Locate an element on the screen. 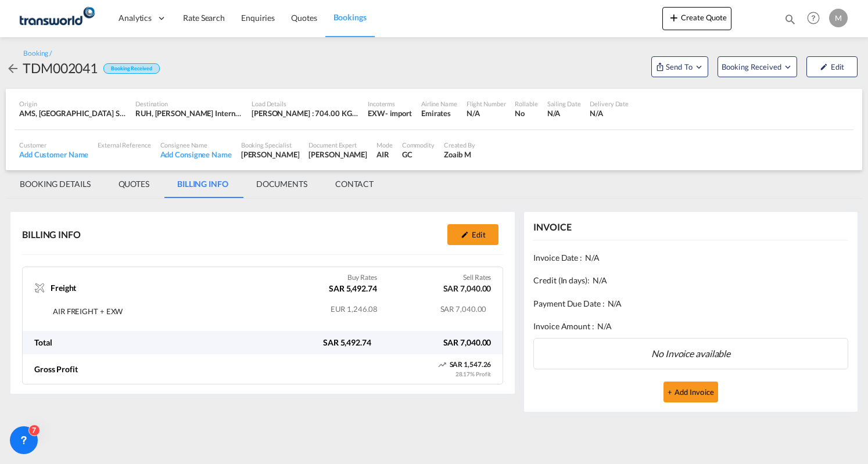  div: TDM002041 is located at coordinates (60, 68).